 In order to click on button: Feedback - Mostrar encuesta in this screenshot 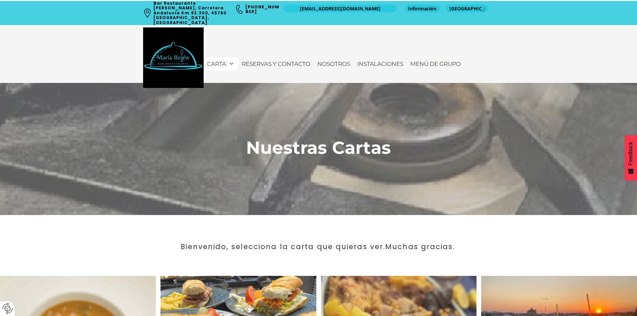, I will do `click(631, 158)`.